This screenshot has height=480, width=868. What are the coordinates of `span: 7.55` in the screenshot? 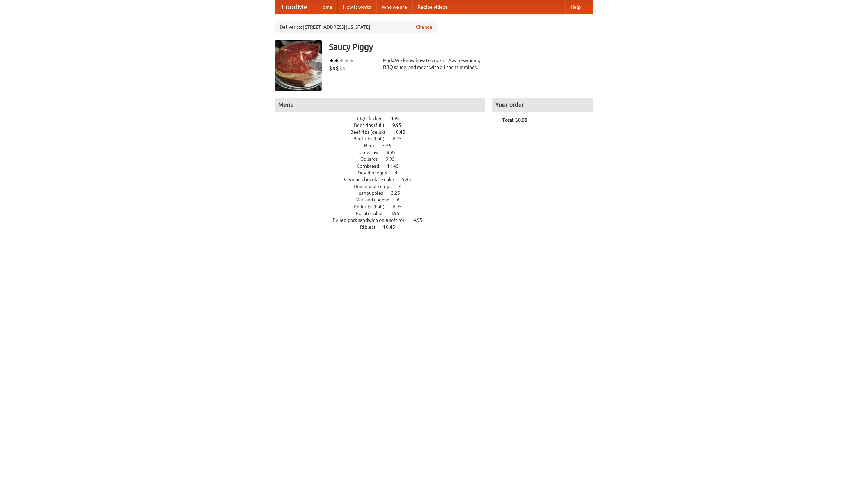 It's located at (390, 146).